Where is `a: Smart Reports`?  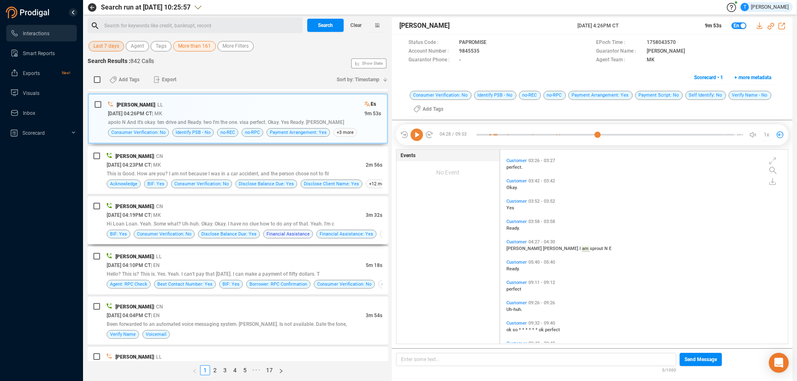 a: Smart Reports is located at coordinates (40, 53).